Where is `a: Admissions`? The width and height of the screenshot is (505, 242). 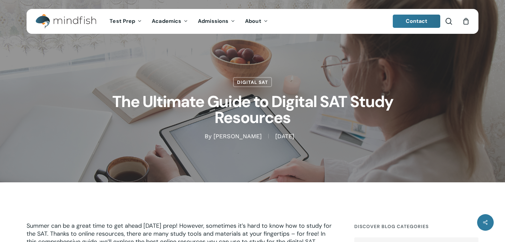 a: Admissions is located at coordinates (216, 21).